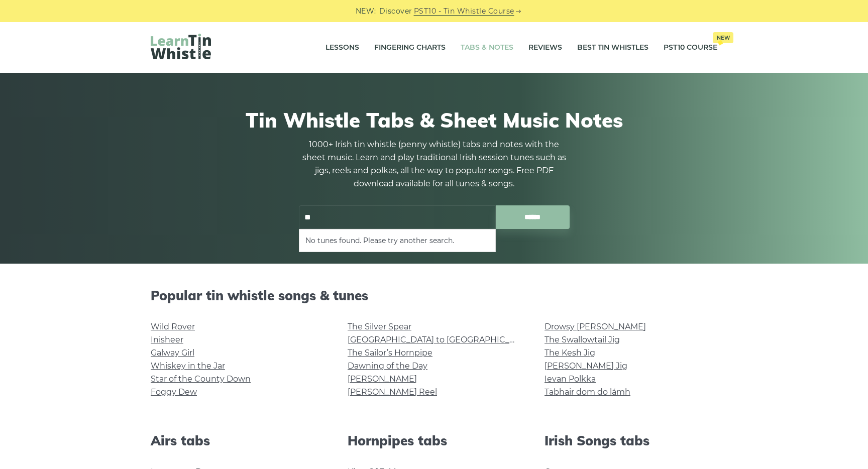 The image size is (868, 469). I want to click on img: LearnTinWhistle.com, so click(181, 46).